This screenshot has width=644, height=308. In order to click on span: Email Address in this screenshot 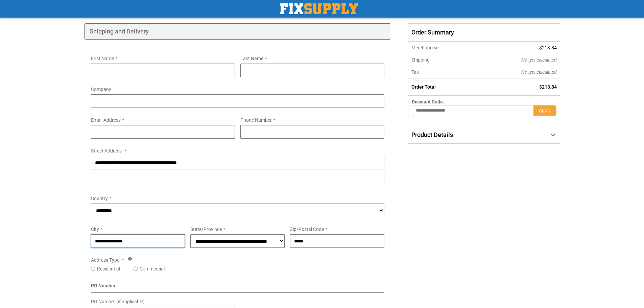, I will do `click(106, 120)`.